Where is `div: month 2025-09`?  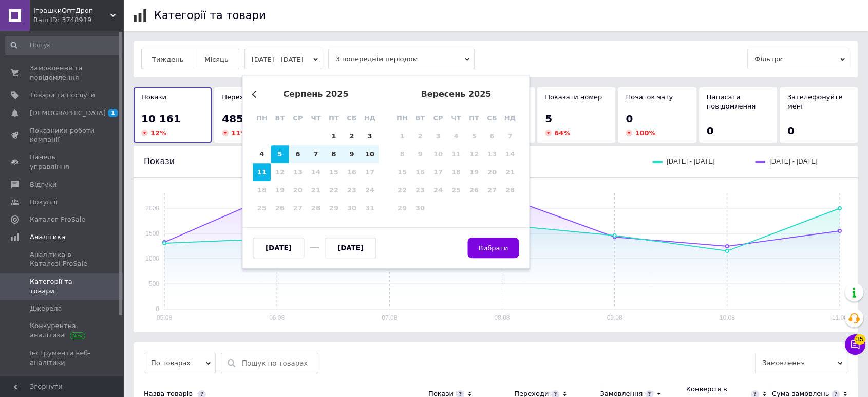 div: month 2025-09 is located at coordinates (455, 172).